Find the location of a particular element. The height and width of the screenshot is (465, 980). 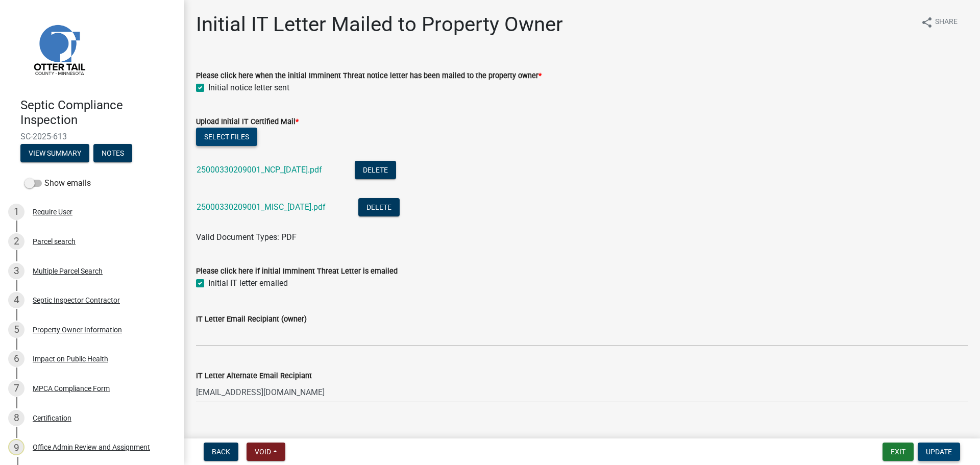

i: share is located at coordinates (927, 23).